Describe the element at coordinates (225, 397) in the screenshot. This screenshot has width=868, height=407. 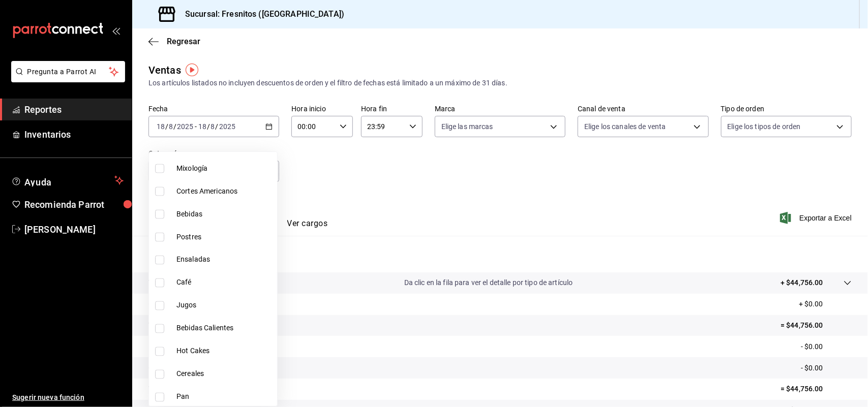
I see `span: Pan` at that location.